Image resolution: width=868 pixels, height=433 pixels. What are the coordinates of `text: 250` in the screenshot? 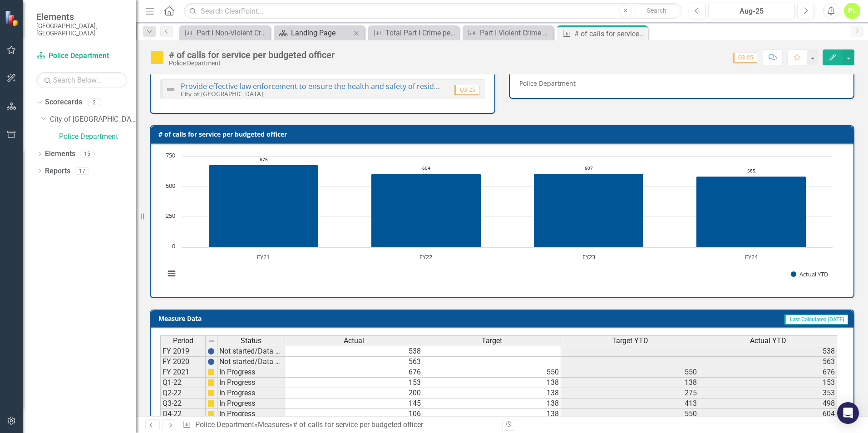 It's located at (171, 215).